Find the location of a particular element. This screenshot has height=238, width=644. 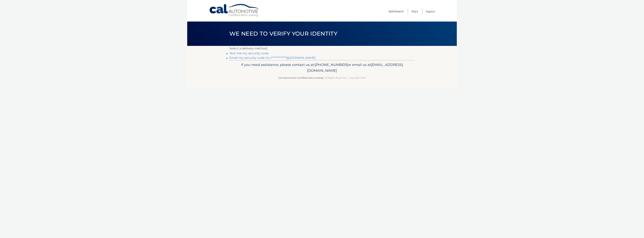

a: FAQ's is located at coordinates (415, 11).